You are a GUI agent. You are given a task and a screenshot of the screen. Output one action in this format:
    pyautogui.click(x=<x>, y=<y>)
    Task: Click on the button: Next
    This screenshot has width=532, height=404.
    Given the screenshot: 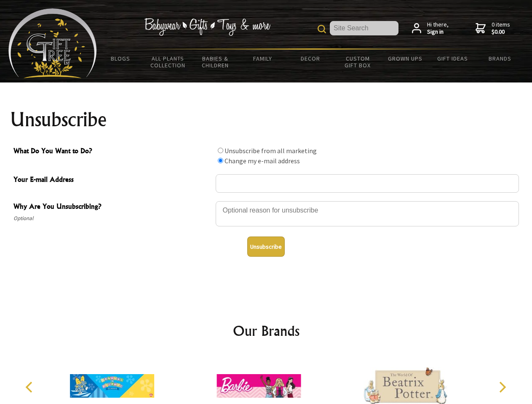 What is the action you would take?
    pyautogui.click(x=502, y=387)
    